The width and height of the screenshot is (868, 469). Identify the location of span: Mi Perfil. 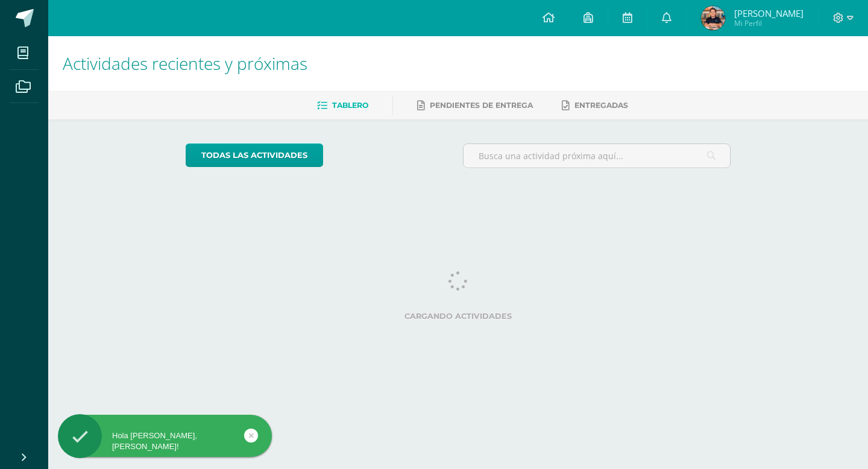
(769, 23).